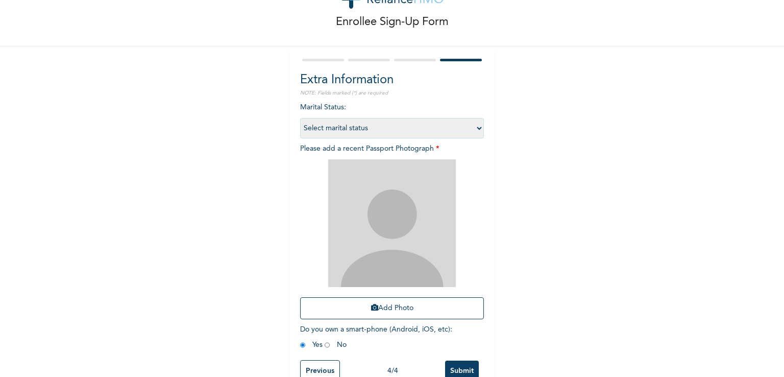  Describe the element at coordinates (392, 371) in the screenshot. I see `div: 4 / 4` at that location.